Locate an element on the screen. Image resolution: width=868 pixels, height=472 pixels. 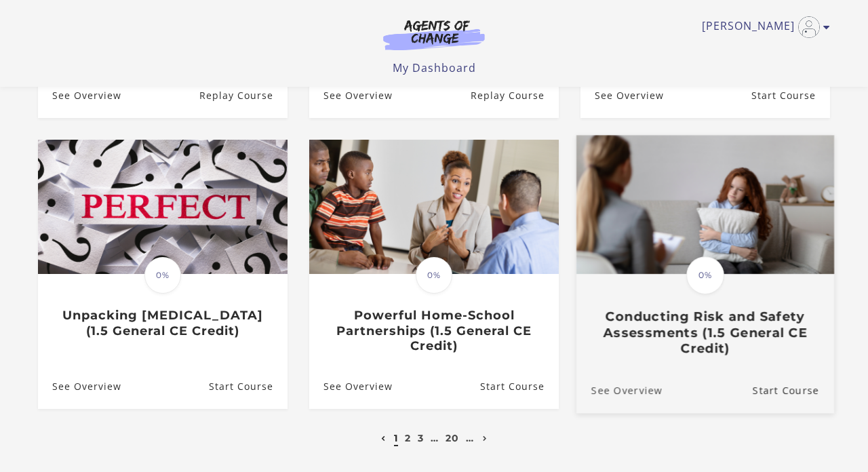
a: Welcome to Agents of Change Continuing Education!: See Overview is located at coordinates (350, 96).